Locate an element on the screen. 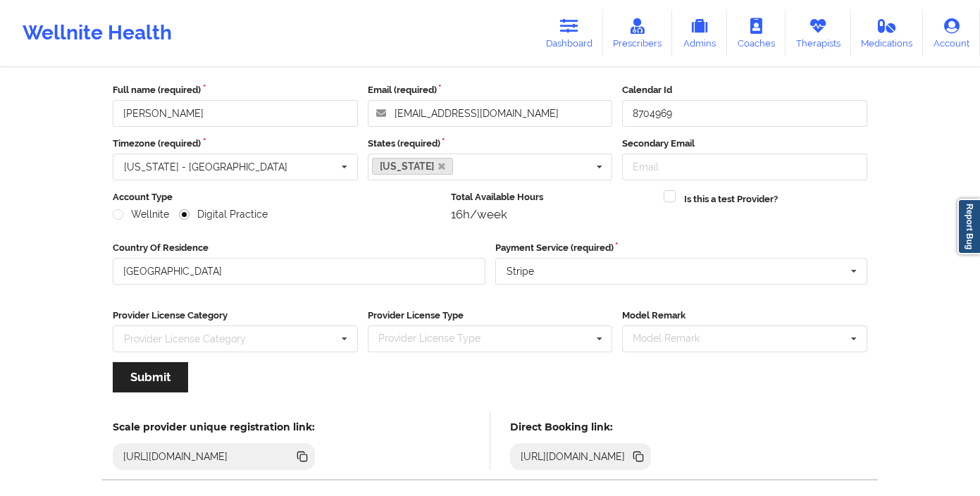 The image size is (980, 496). input: Email is located at coordinates (745, 167).